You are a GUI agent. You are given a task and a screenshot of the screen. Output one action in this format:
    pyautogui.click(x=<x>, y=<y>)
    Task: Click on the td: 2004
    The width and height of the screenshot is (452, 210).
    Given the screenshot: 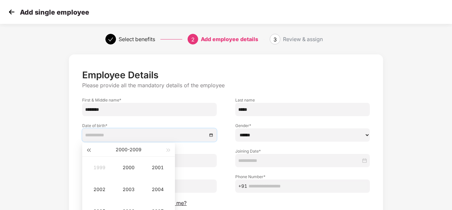 What is the action you would take?
    pyautogui.click(x=158, y=189)
    